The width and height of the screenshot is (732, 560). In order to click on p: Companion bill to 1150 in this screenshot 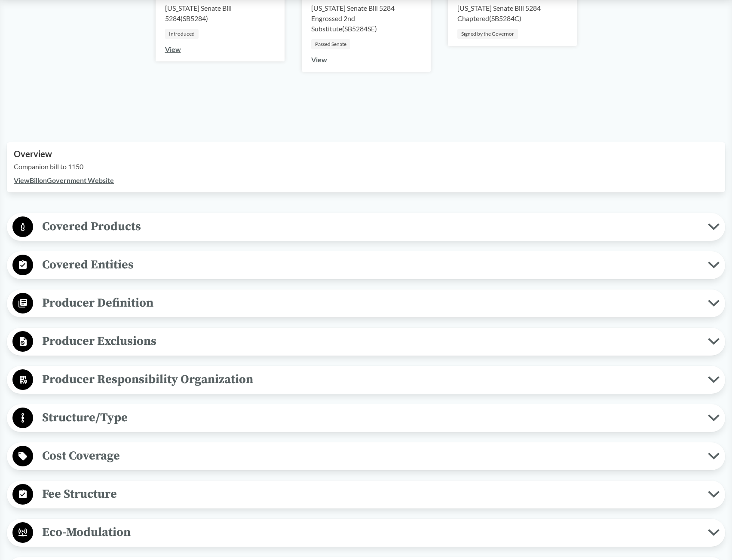, I will do `click(366, 166)`.